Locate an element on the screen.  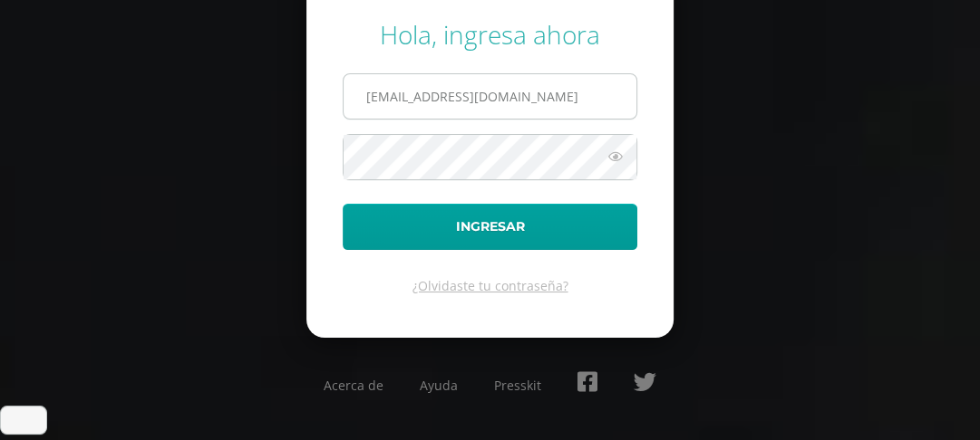
div: Hola, ingresa ahora is located at coordinates (490, 35).